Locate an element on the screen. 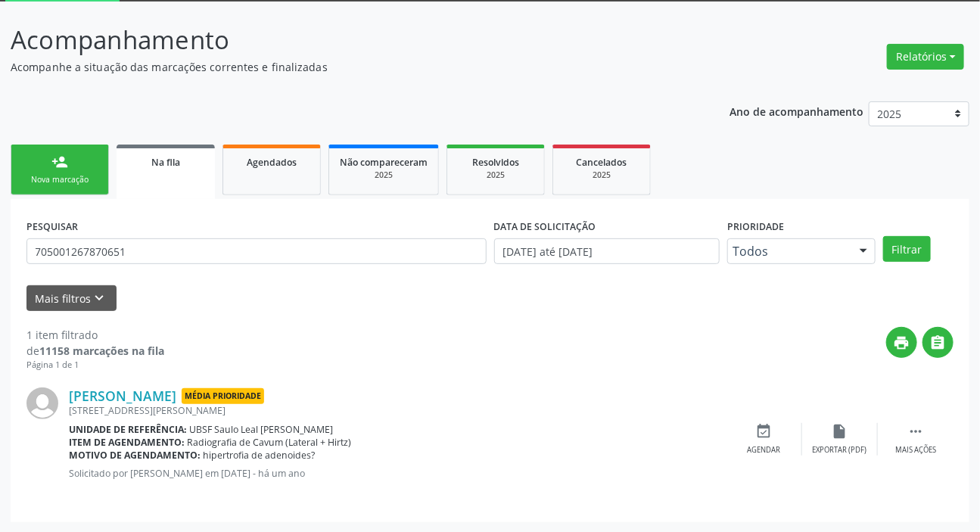 This screenshot has height=532, width=980. p: Acompanhamento is located at coordinates (346, 41).